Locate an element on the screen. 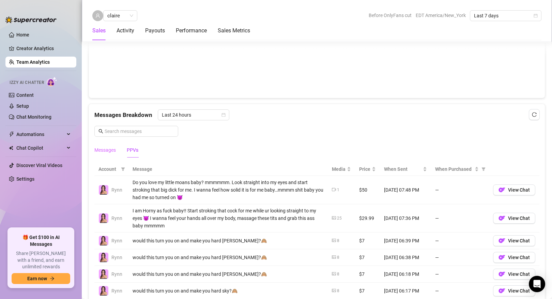 Image resolution: width=552 pixels, height=299 pixels. td: $29.99 is located at coordinates (367, 218).